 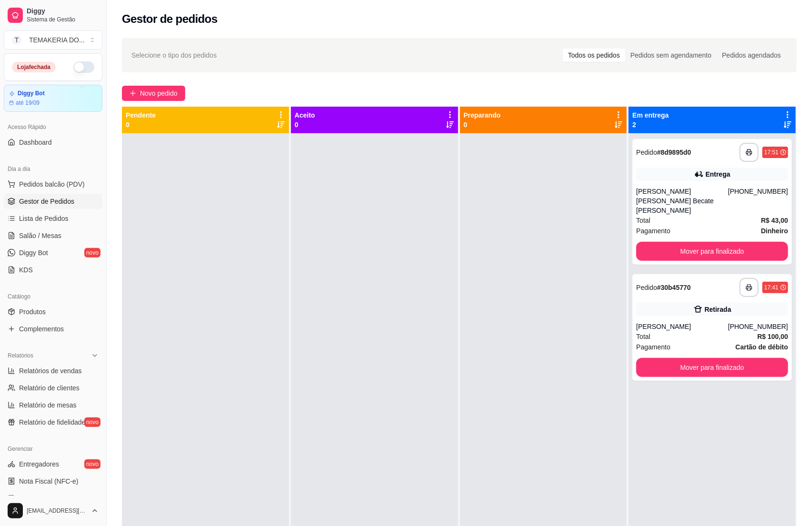 I want to click on a: Relatório de clientes, so click(x=53, y=388).